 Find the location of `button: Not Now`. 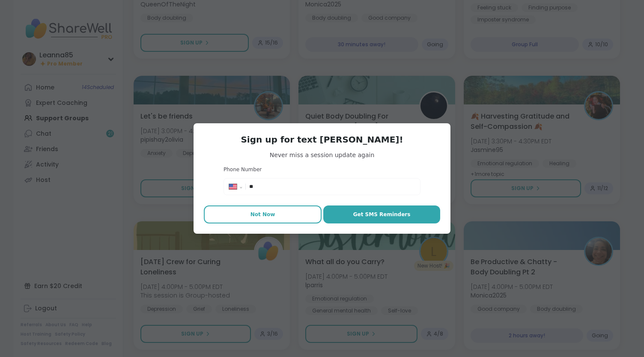

button: Not Now is located at coordinates (262, 215).